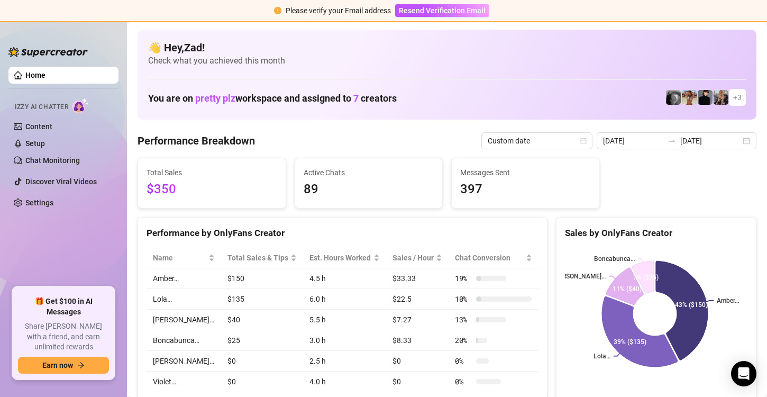 The width and height of the screenshot is (767, 397). What do you see at coordinates (417, 258) in the screenshot?
I see `th: Sales / Hour` at bounding box center [417, 258].